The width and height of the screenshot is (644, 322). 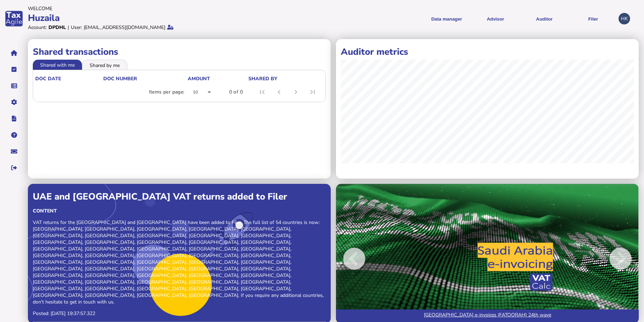 I want to click on button: Auditor, so click(x=544, y=19).